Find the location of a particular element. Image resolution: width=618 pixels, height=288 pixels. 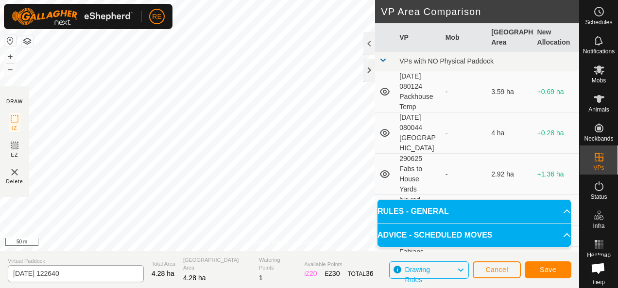

span: Schedules is located at coordinates (598, 22).